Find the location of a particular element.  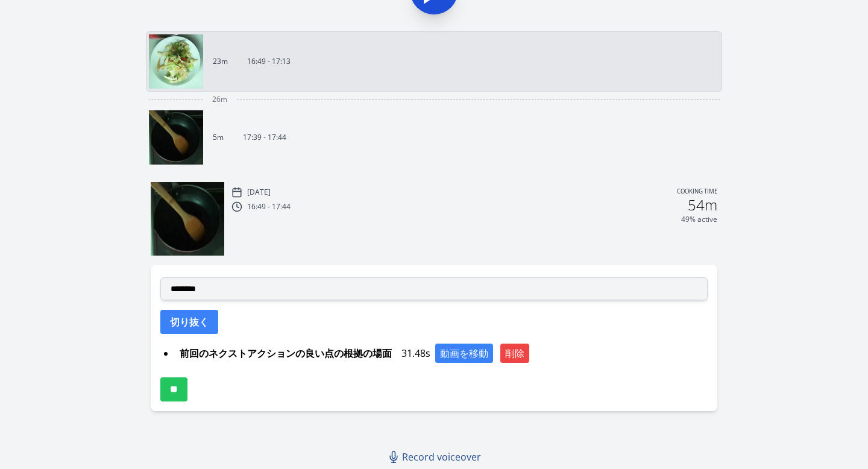

p: 5m is located at coordinates (218, 137).